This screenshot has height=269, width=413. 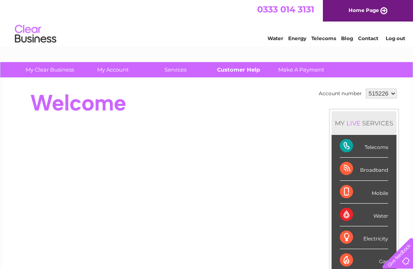 I want to click on a: My Account, so click(x=112, y=69).